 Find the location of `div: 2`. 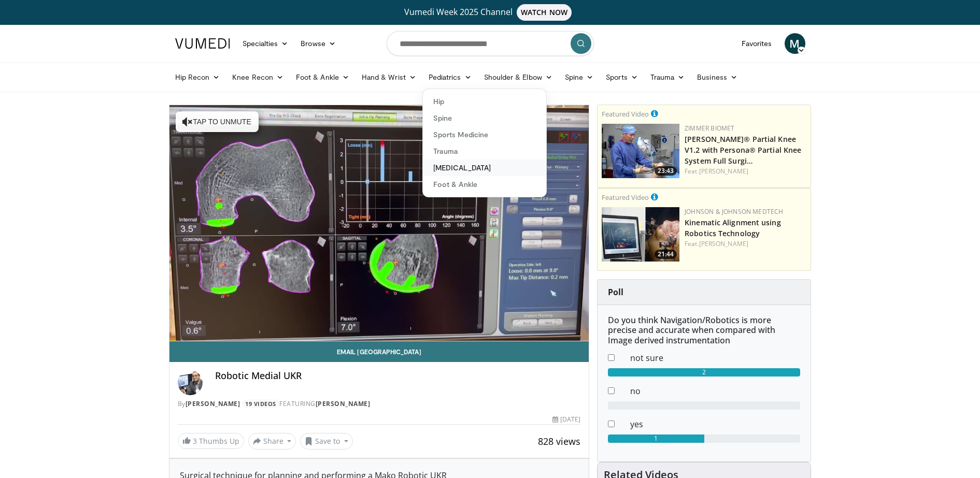

div: 2 is located at coordinates (703, 372).